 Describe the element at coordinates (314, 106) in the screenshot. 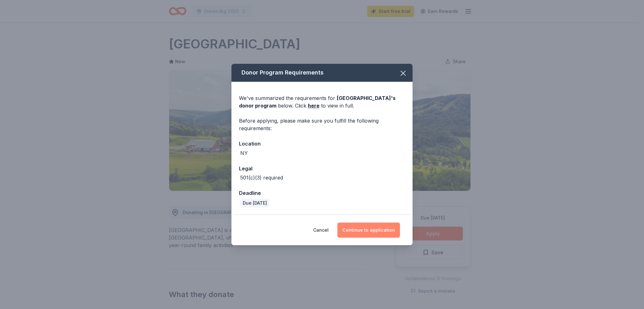

I see `a: here` at that location.